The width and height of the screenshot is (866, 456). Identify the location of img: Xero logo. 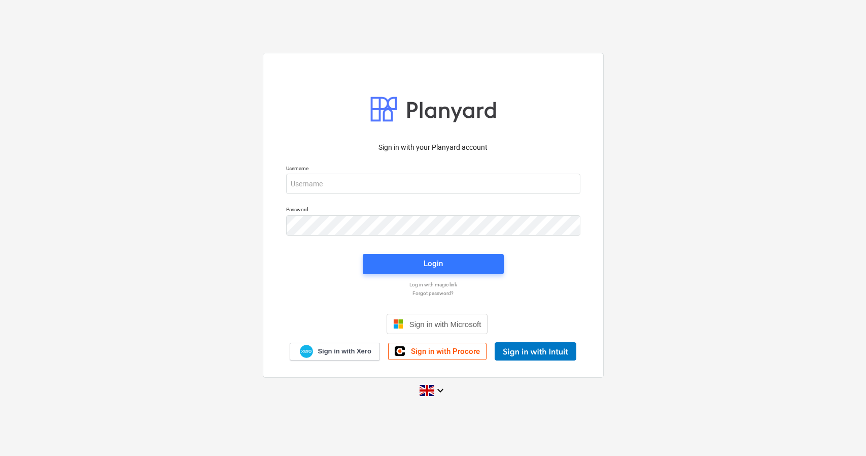
(307, 351).